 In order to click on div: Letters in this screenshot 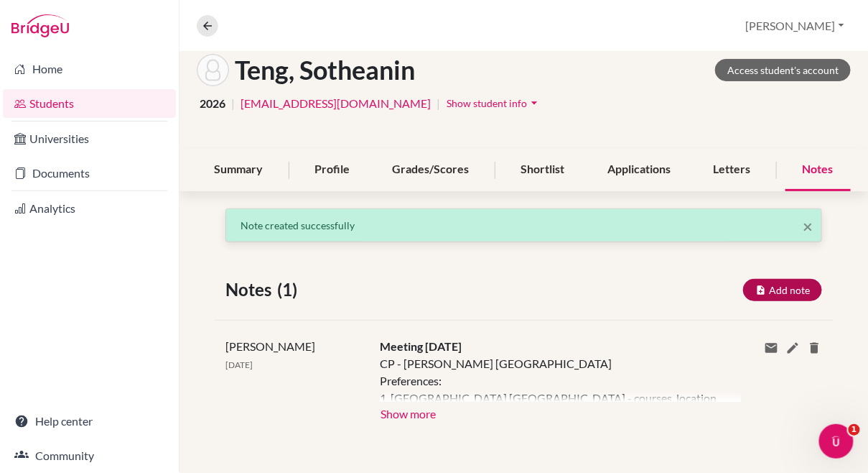, I will do `click(732, 170)`.